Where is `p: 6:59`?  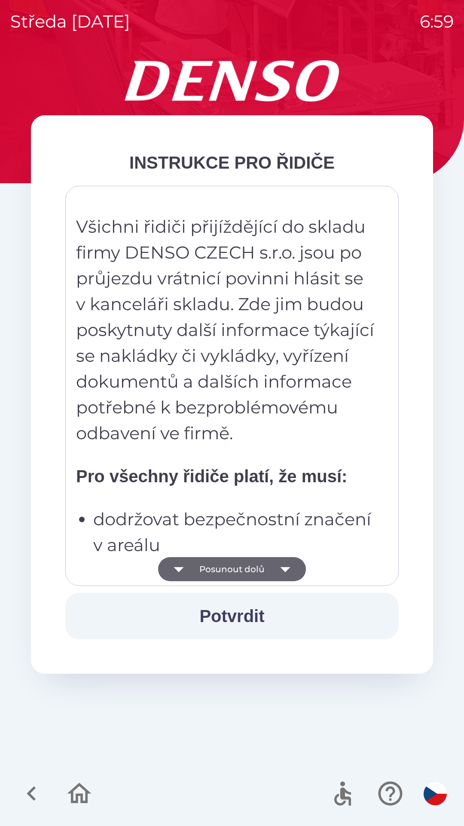
p: 6:59 is located at coordinates (437, 22).